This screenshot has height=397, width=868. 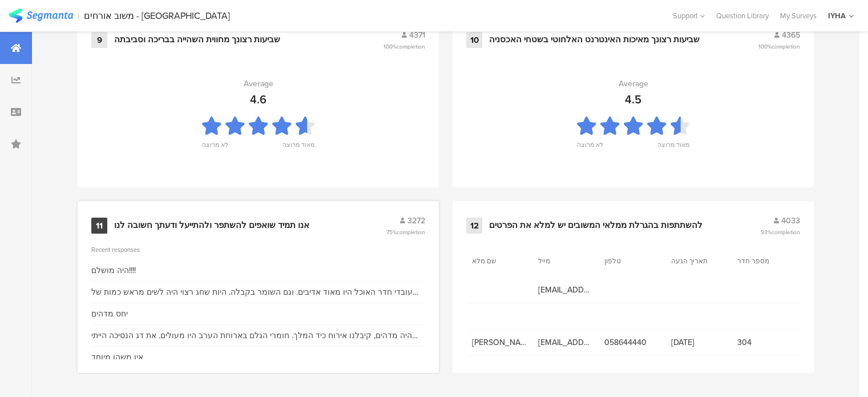 I want to click on div: להשתתפות בהגרלת ממלאי המשובים יש למלא את הפרטים, so click(x=596, y=225).